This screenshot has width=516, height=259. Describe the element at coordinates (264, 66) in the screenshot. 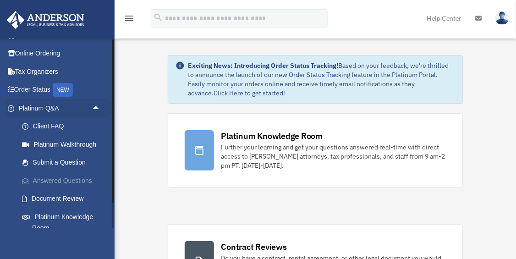

I see `strong: Exciting News: Introducing Order Status Tracking!` at that location.